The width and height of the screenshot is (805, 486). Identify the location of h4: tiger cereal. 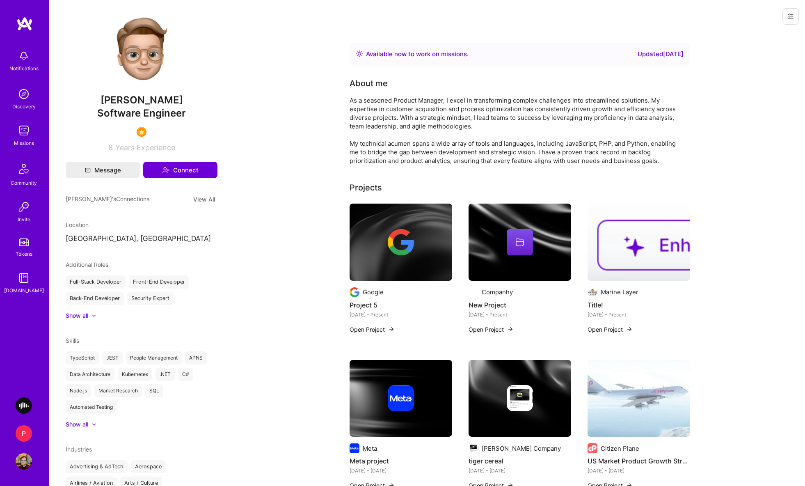
(520, 461).